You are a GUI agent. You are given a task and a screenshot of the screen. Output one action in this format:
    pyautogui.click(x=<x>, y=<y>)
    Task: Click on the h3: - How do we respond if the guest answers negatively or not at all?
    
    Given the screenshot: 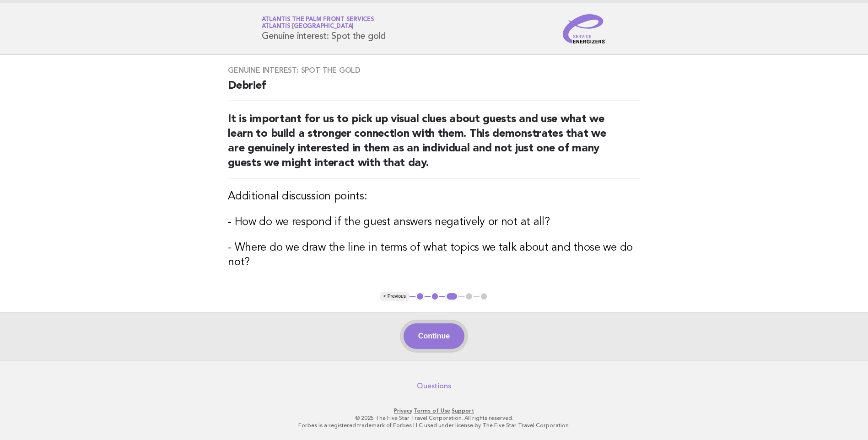 What is the action you would take?
    pyautogui.click(x=434, y=223)
    